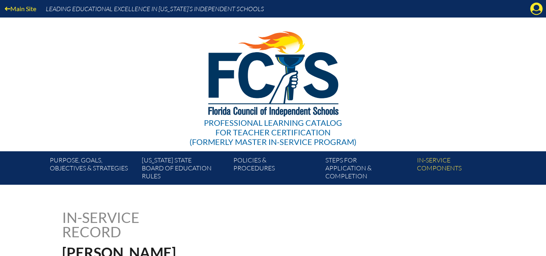  Describe the element at coordinates (537, 9) in the screenshot. I see `svg: Manage account` at that location.